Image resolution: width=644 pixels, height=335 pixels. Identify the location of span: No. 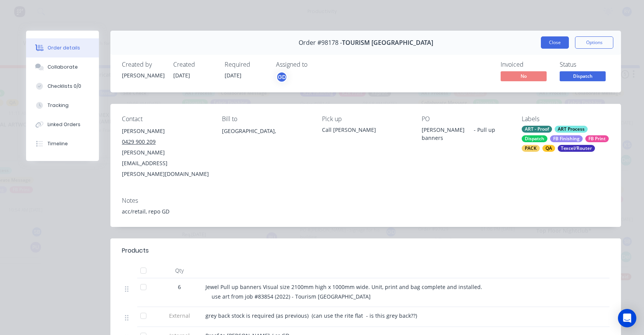
(524, 76).